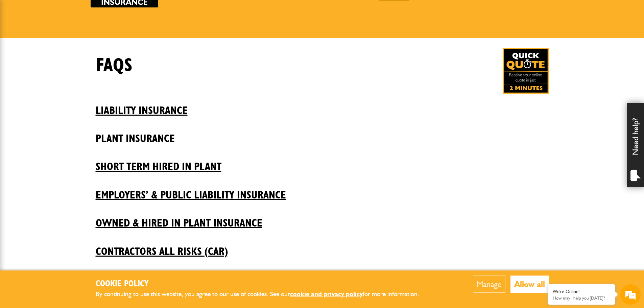 This screenshot has height=308, width=644. What do you see at coordinates (322, 246) in the screenshot?
I see `h2: Contractors All Risks (CAR)` at bounding box center [322, 246].